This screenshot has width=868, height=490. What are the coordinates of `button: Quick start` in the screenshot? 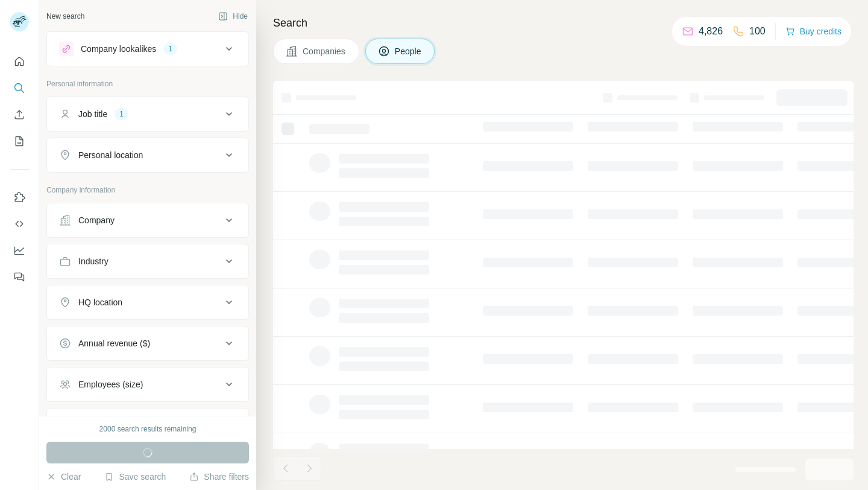 It's located at (19, 61).